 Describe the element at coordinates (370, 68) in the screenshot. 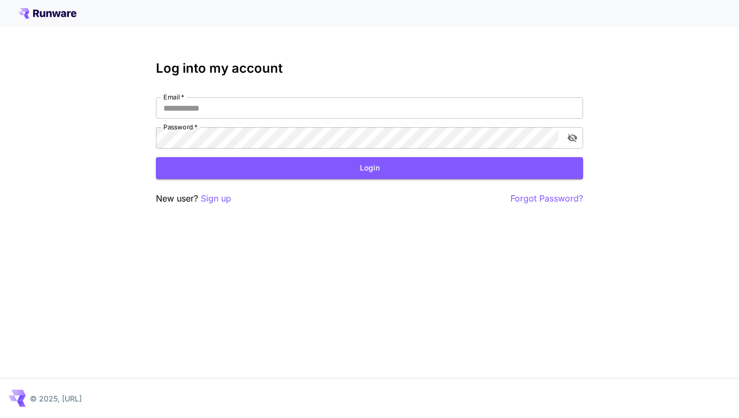

I see `h3: Log into my account` at that location.